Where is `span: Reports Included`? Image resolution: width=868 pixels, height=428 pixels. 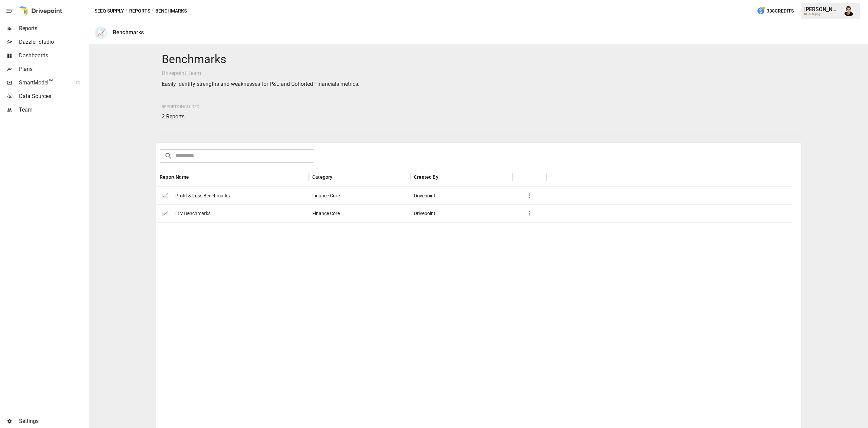 span: Reports Included is located at coordinates (181, 107).